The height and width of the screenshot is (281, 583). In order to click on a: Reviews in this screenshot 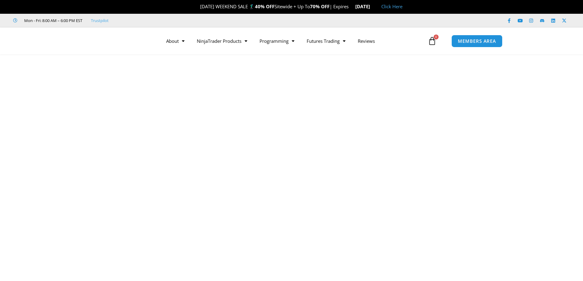, I will do `click(366, 41)`.